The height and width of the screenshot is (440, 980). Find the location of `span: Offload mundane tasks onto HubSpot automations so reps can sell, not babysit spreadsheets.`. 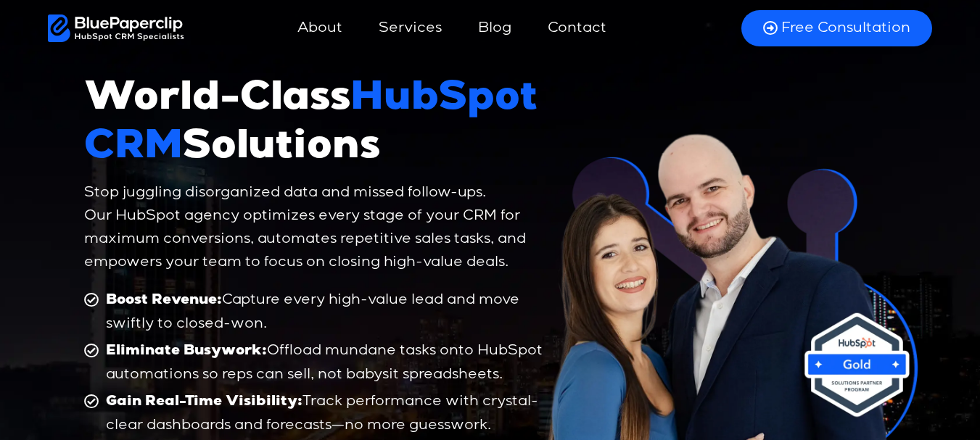

span: Offload mundane tasks onto HubSpot automations so reps can sell, not babysit spreadsheets. is located at coordinates (325, 362).